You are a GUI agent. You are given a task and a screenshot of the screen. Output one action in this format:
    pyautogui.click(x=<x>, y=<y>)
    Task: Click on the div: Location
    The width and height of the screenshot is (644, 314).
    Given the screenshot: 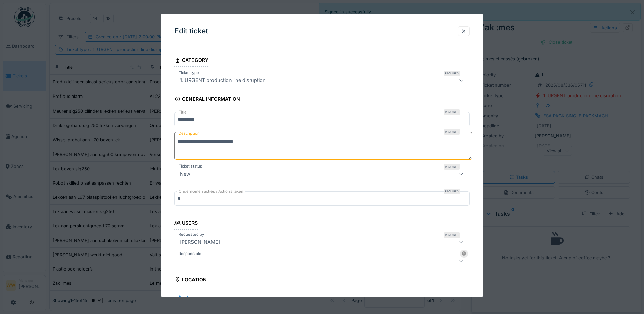 What is the action you would take?
    pyautogui.click(x=191, y=280)
    